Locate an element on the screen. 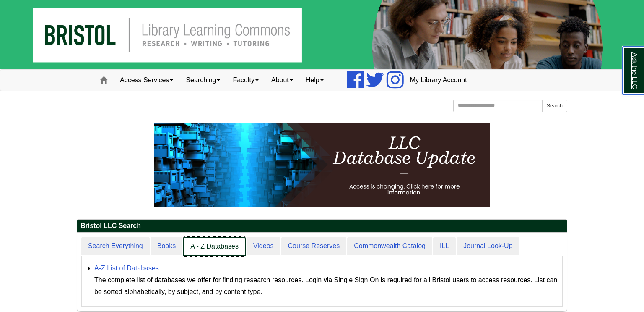 The height and width of the screenshot is (312, 644). a: ILL is located at coordinates (444, 246).